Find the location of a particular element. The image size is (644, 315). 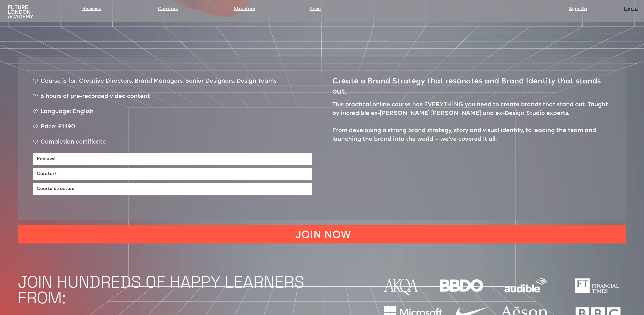

a: Structure is located at coordinates (244, 9).